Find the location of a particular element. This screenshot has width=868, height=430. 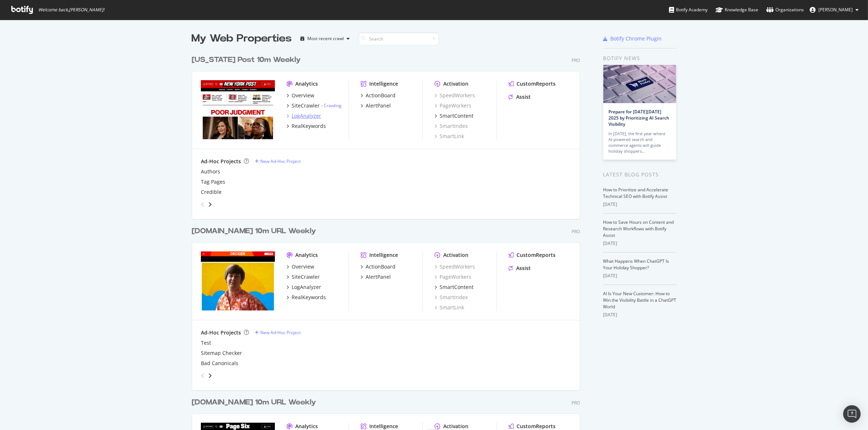

a: Crawling is located at coordinates (332, 106).